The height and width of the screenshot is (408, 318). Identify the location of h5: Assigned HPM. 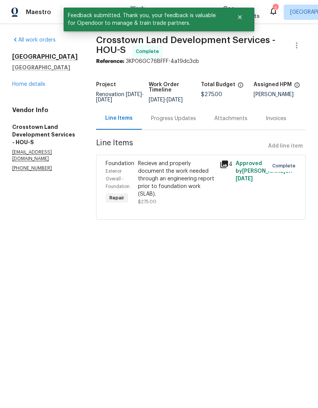
(273, 85).